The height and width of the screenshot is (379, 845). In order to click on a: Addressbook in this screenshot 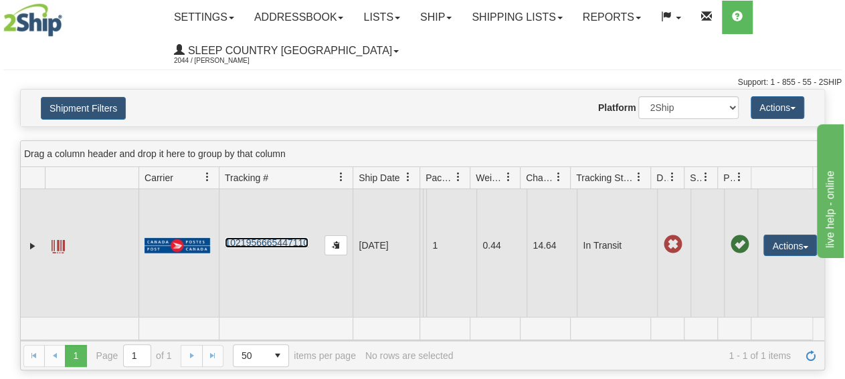, I will do `click(299, 17)`.